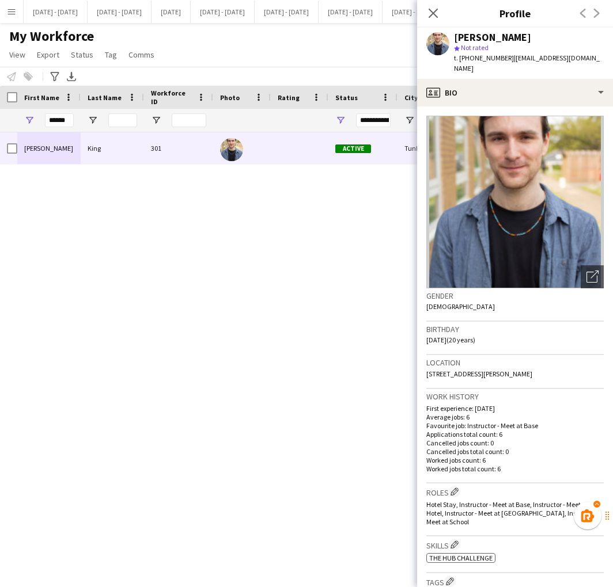 The image size is (613, 587). I want to click on a: Tag, so click(111, 55).